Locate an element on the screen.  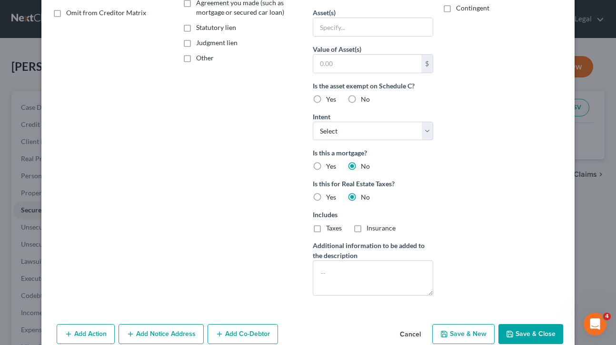
span: Contingent is located at coordinates (473, 8).